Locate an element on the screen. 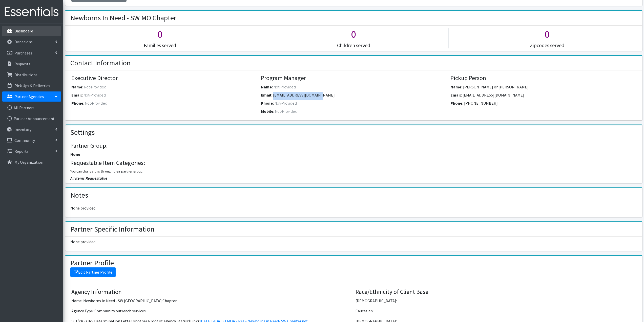 The image size is (644, 322). a: Distributions is located at coordinates (32, 75).